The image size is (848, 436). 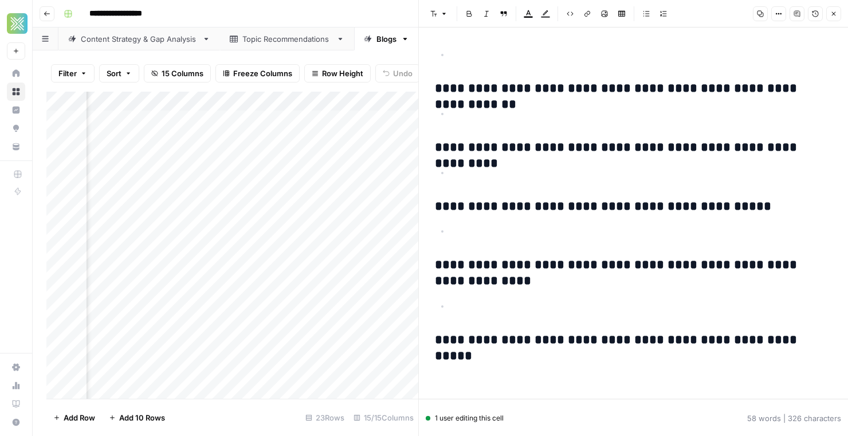 What do you see at coordinates (139, 39) in the screenshot?
I see `a: Content Strategy & Gap Analysis` at bounding box center [139, 39].